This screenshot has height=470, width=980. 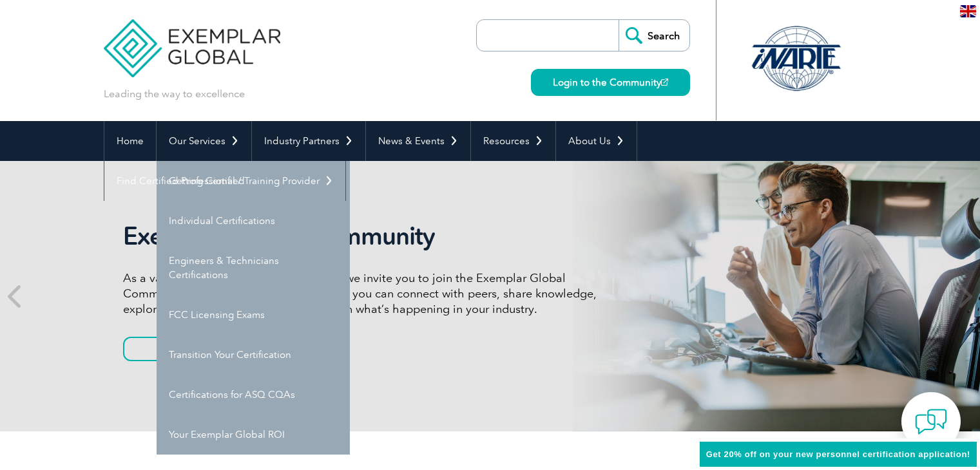 I want to click on a: Industry Partners, so click(x=309, y=141).